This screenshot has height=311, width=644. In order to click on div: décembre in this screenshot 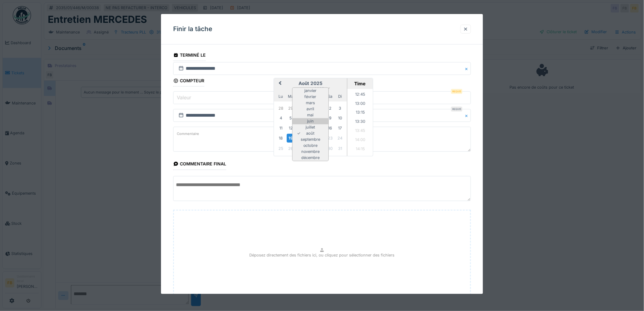, I will do `click(311, 158)`.